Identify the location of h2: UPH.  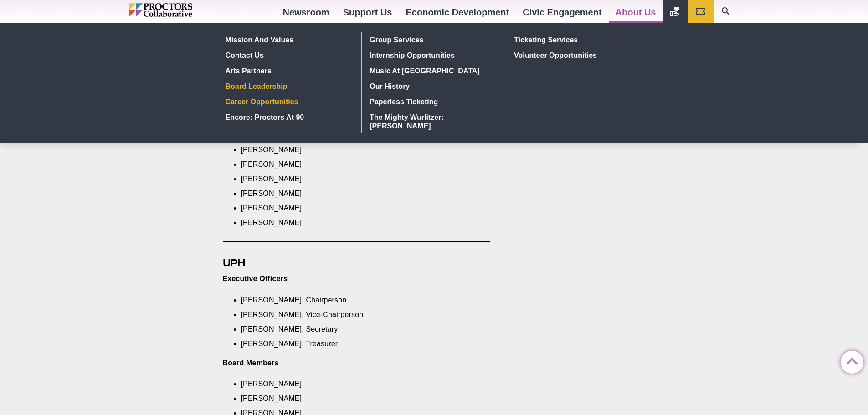
(357, 263).